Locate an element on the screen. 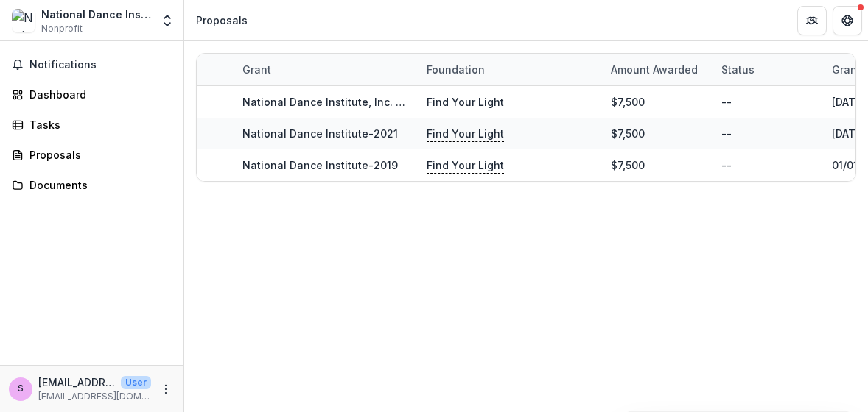 The width and height of the screenshot is (868, 412). nav: breadcrumb is located at coordinates (221, 20).